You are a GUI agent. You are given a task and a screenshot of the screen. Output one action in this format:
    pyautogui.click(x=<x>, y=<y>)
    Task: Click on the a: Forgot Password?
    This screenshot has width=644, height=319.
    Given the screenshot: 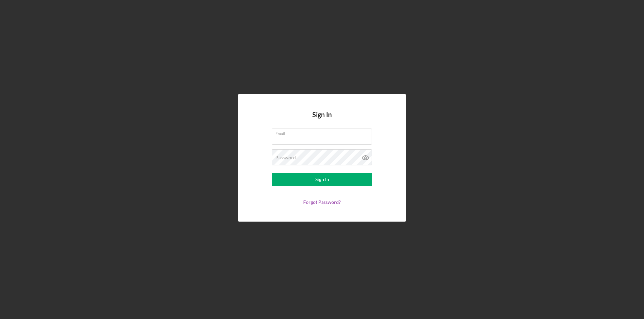 What is the action you would take?
    pyautogui.click(x=322, y=202)
    